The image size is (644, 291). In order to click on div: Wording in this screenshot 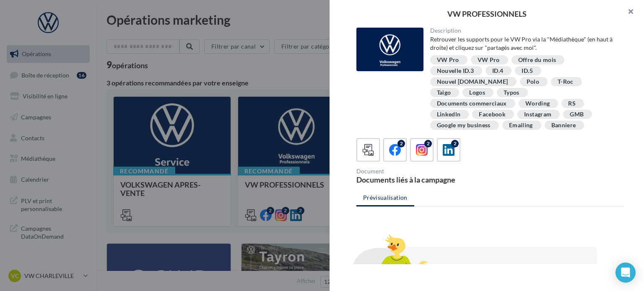, I will do `click(537, 104)`.